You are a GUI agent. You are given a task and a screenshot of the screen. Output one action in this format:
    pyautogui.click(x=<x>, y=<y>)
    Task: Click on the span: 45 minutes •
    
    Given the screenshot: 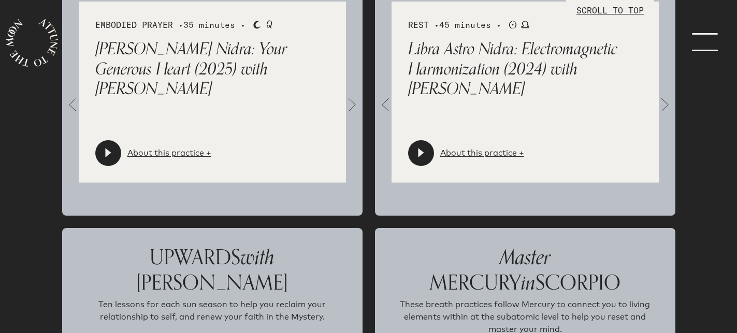 What is the action you would take?
    pyautogui.click(x=470, y=25)
    